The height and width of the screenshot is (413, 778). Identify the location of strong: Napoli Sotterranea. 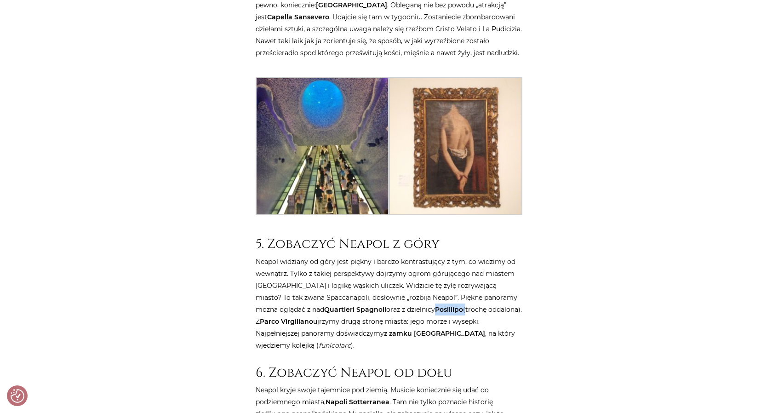
(357, 402).